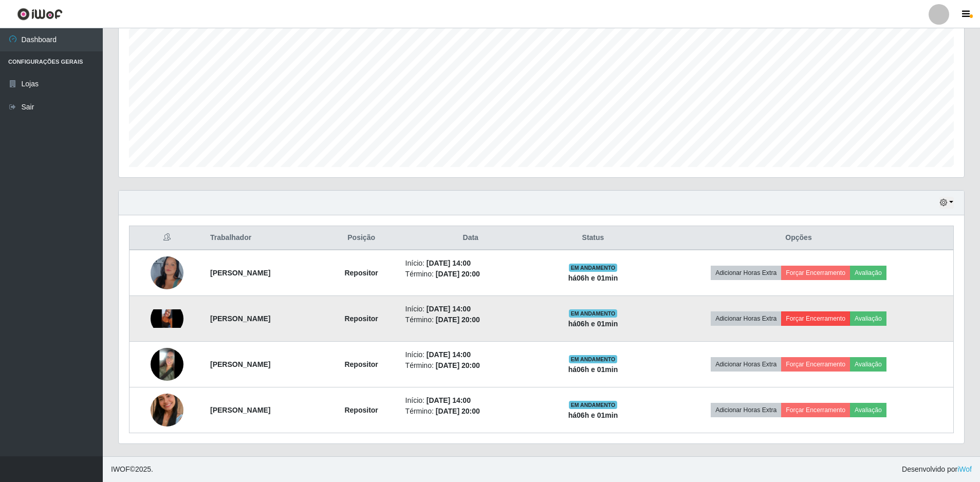  Describe the element at coordinates (362, 238) in the screenshot. I see `th: Posição` at that location.